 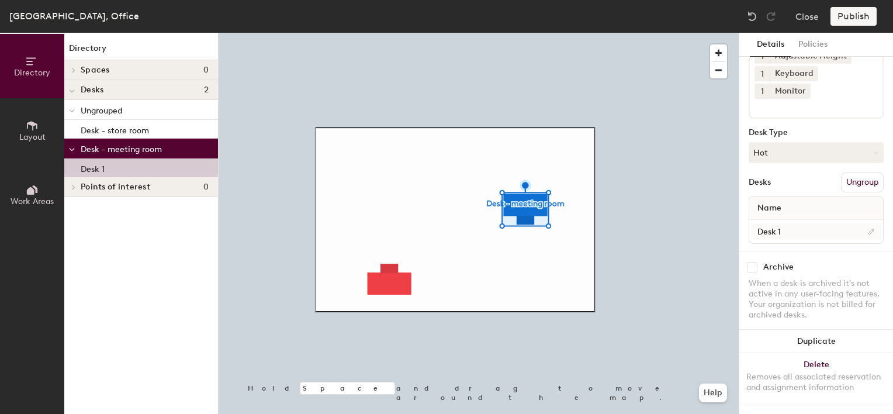 What do you see at coordinates (816, 153) in the screenshot?
I see `button: Hot` at bounding box center [816, 153].